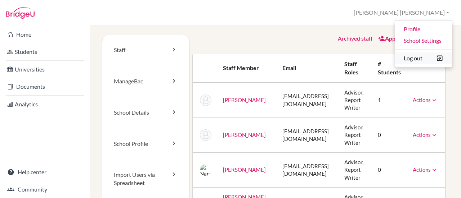 This screenshot has height=198, width=461. Describe the element at coordinates (423, 41) in the screenshot. I see `a: School Settings` at that location.